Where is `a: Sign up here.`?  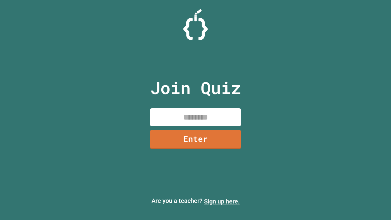
a: Sign up here. is located at coordinates (222, 201).